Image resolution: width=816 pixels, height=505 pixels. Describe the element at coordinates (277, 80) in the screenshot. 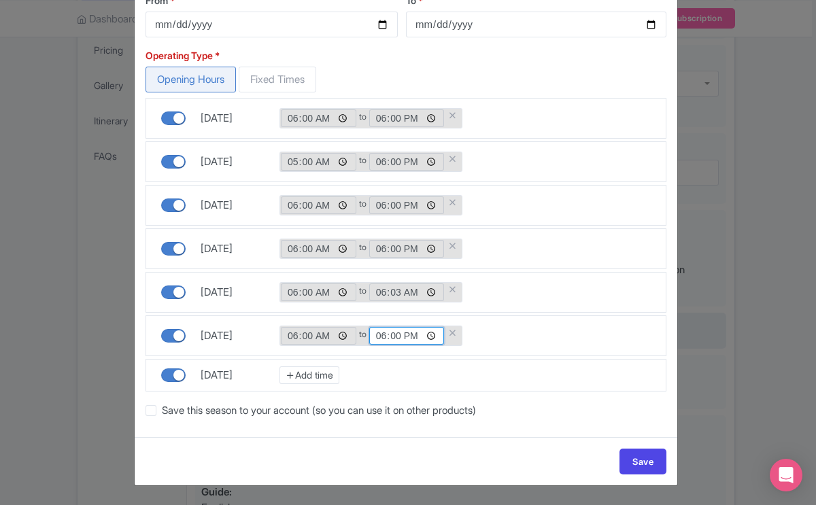

I see `span: Fixed Times` at that location.